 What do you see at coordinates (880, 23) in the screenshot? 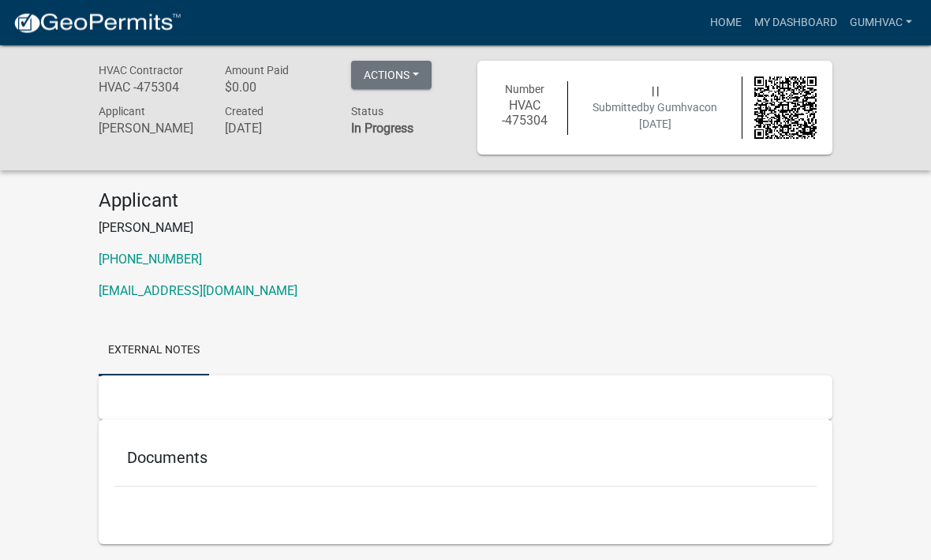
I see `a: Gumhvac` at bounding box center [880, 23].